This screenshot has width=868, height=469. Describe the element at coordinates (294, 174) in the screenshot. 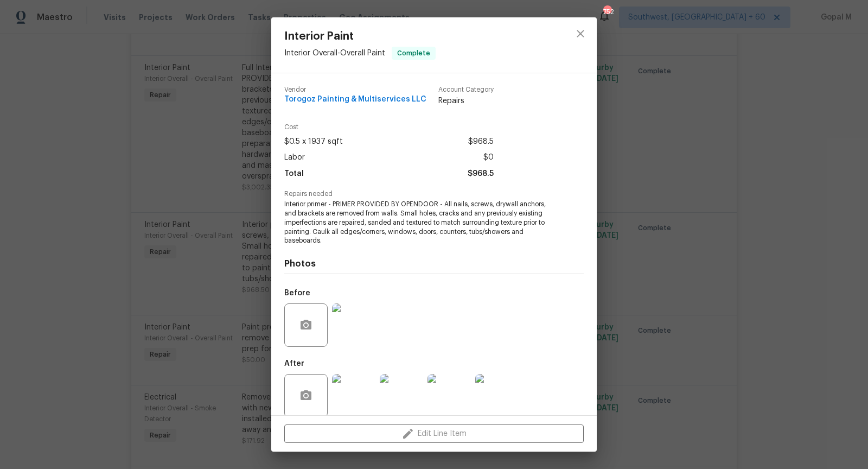

I see `span: Total` at that location.